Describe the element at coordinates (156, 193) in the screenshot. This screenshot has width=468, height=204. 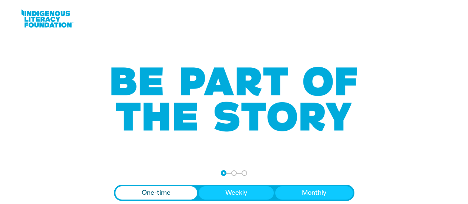
I see `button: One-time` at that location.